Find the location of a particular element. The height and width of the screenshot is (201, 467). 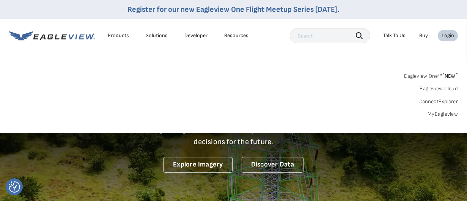

div: Resources is located at coordinates (236, 36).